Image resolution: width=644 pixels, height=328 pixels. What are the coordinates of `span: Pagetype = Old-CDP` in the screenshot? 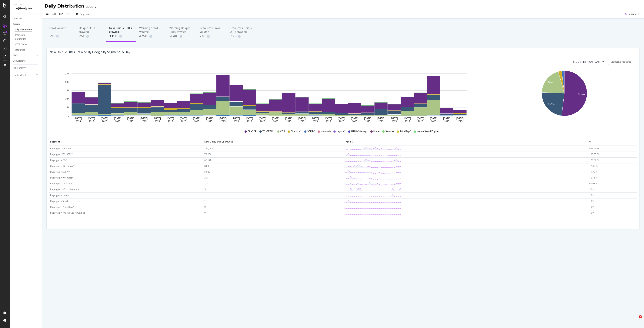 It's located at (61, 148).